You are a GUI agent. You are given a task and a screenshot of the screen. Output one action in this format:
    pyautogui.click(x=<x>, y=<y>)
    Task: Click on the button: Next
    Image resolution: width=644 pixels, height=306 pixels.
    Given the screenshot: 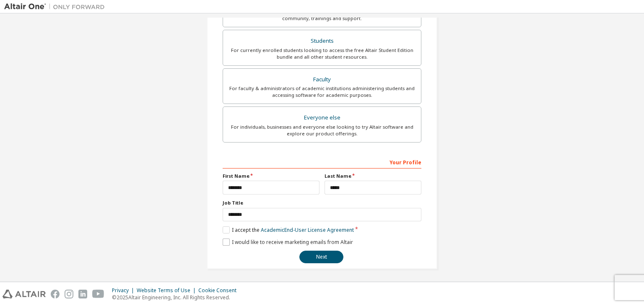 What is the action you would take?
    pyautogui.click(x=321, y=257)
    